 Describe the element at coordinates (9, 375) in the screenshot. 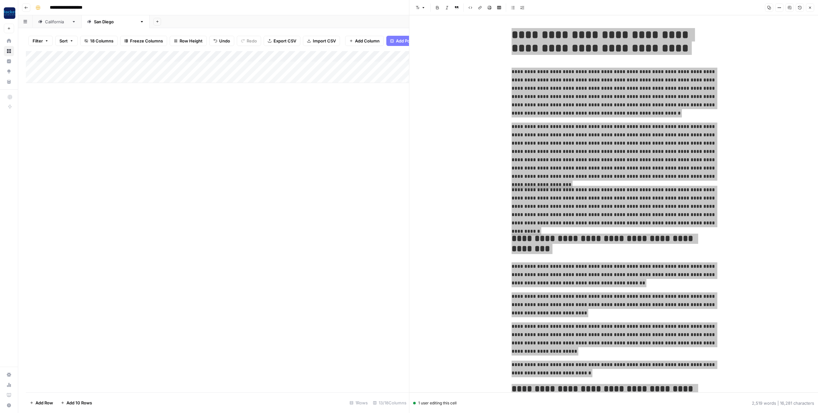

I see `a: Settings` at that location.